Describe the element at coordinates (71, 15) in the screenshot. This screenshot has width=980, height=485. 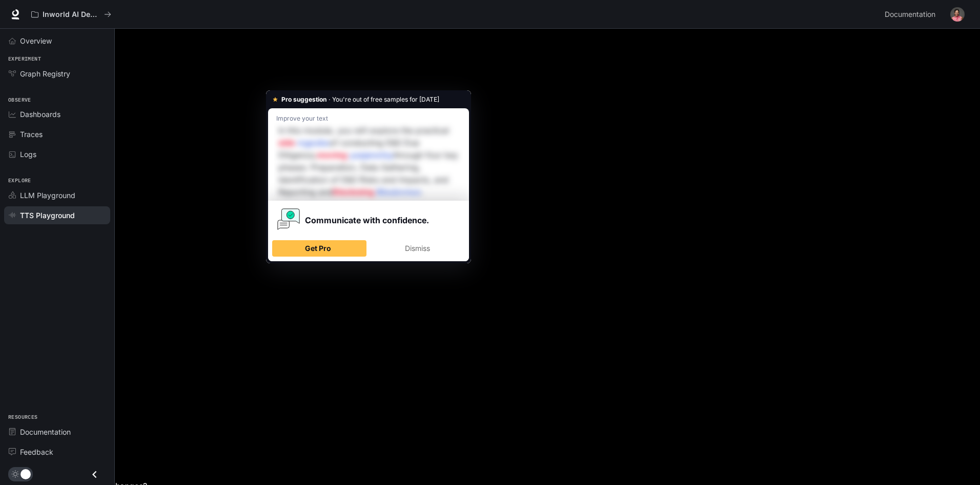
I see `button: All workspaces` at that location.